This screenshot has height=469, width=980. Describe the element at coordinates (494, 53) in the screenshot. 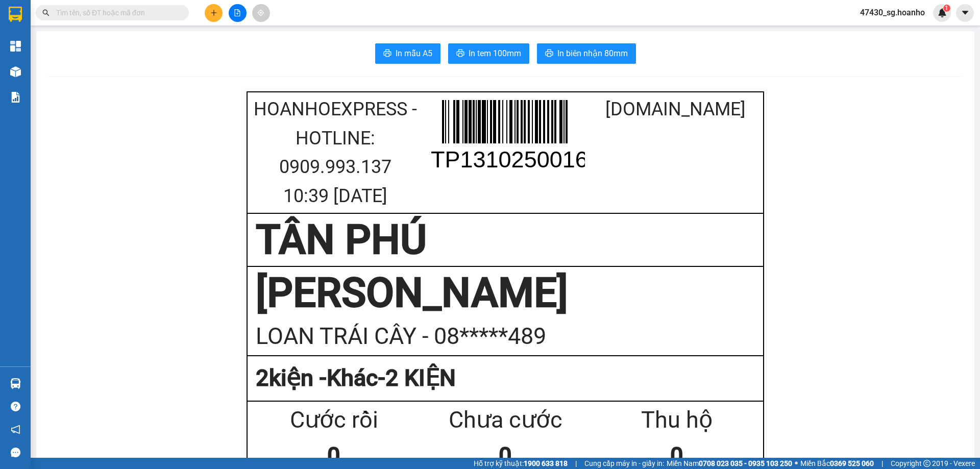

I see `span: In tem 100mm` at that location.